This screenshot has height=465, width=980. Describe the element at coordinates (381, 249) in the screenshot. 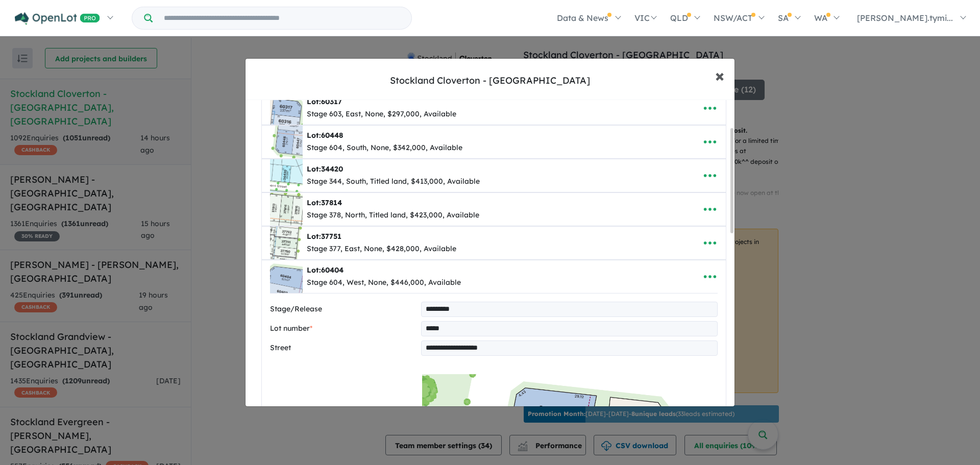

I see `div: Stage 377, East, None, $428,000, Available` at that location.